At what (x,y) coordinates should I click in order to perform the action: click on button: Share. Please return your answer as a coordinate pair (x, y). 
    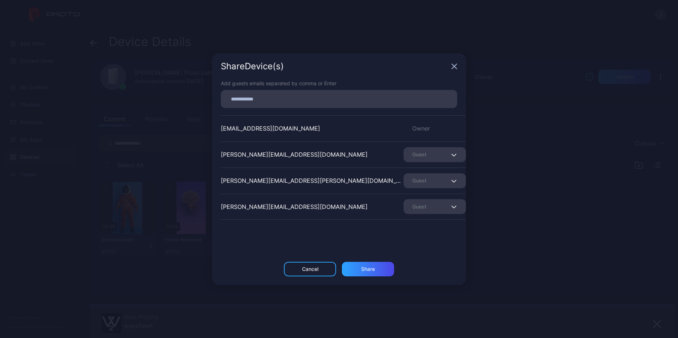
    Looking at the image, I should click on (368, 269).